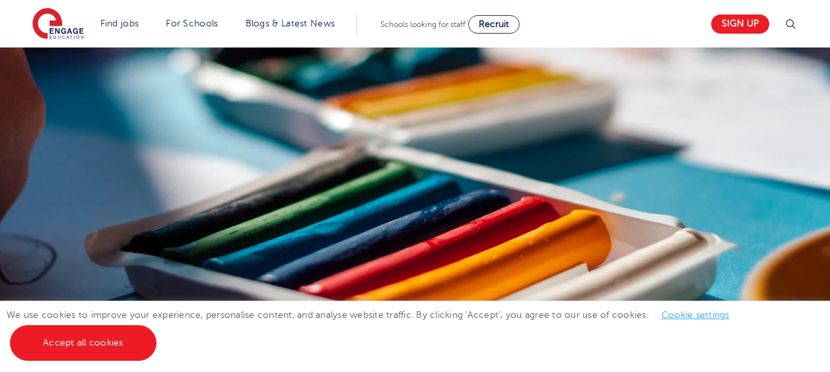 The height and width of the screenshot is (372, 830). What do you see at coordinates (83, 343) in the screenshot?
I see `a: Accept all cookies` at bounding box center [83, 343].